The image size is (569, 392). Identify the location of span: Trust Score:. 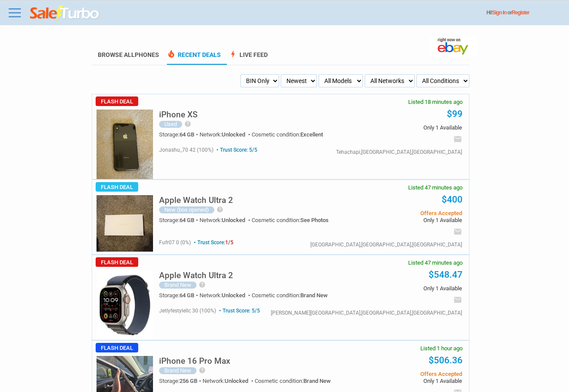
(213, 242).